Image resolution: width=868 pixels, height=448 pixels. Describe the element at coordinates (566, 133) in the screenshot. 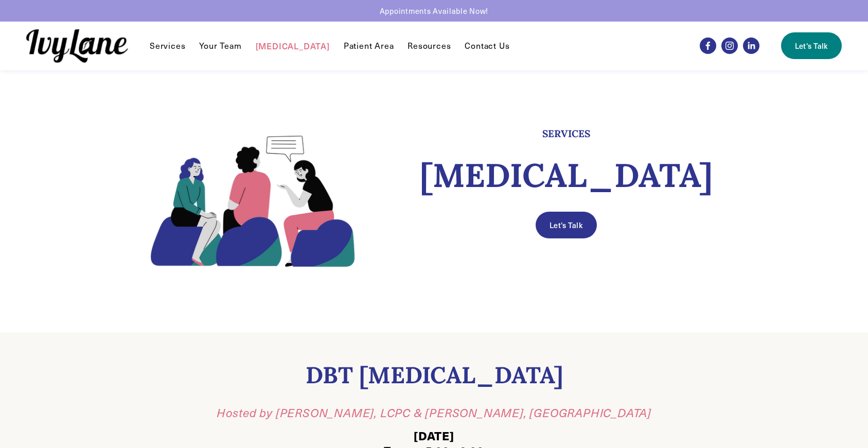

I see `h4: SERVICES` at that location.